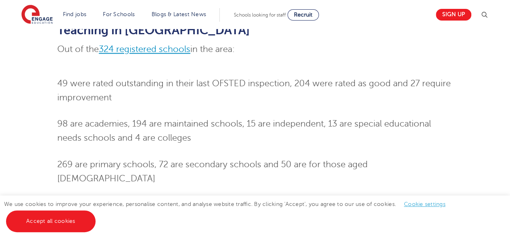 This screenshot has width=510, height=239. Describe the element at coordinates (144, 49) in the screenshot. I see `span: 324 registered schools` at that location.